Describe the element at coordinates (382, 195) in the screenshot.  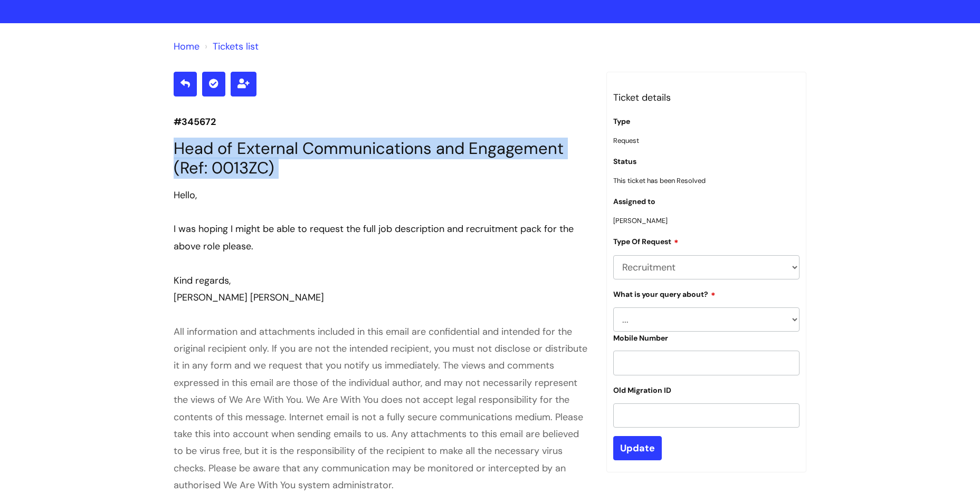
I see `div: Hello,` at that location.